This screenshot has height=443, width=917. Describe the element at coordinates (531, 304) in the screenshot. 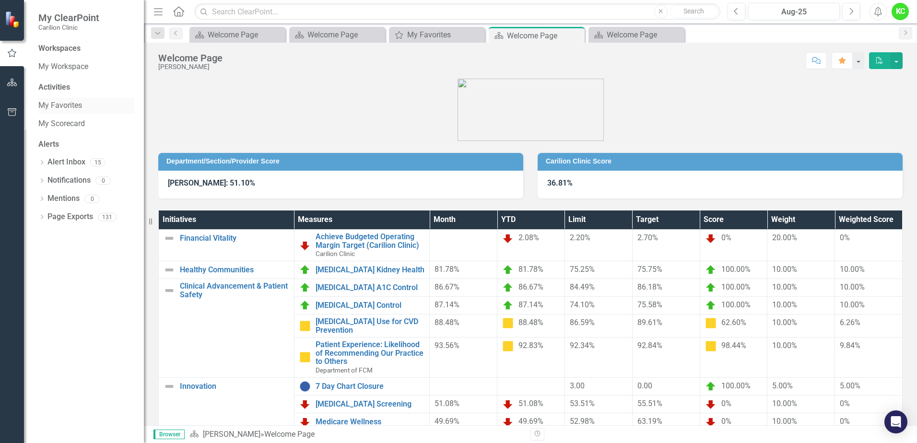

I see `span: 87.14%` at that location.